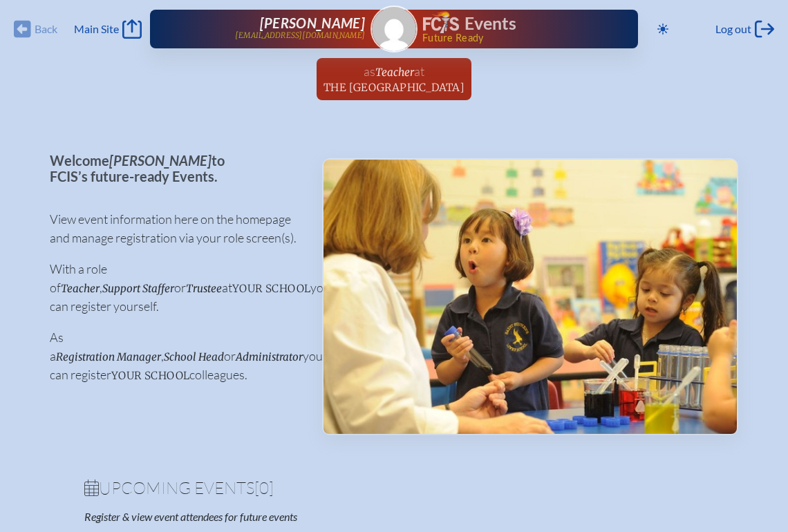  Describe the element at coordinates (508, 38) in the screenshot. I see `span: Future Ready` at that location.